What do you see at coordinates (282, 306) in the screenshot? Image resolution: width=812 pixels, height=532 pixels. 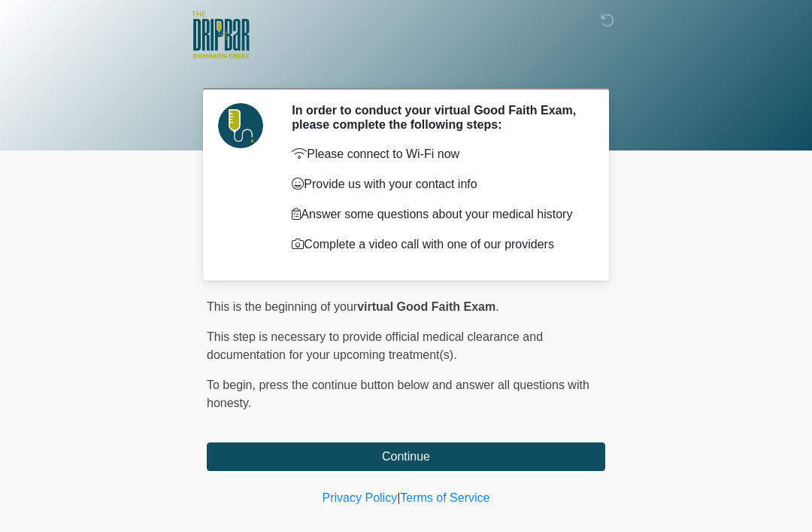 I see `span: This is the beginning of your` at bounding box center [282, 306].